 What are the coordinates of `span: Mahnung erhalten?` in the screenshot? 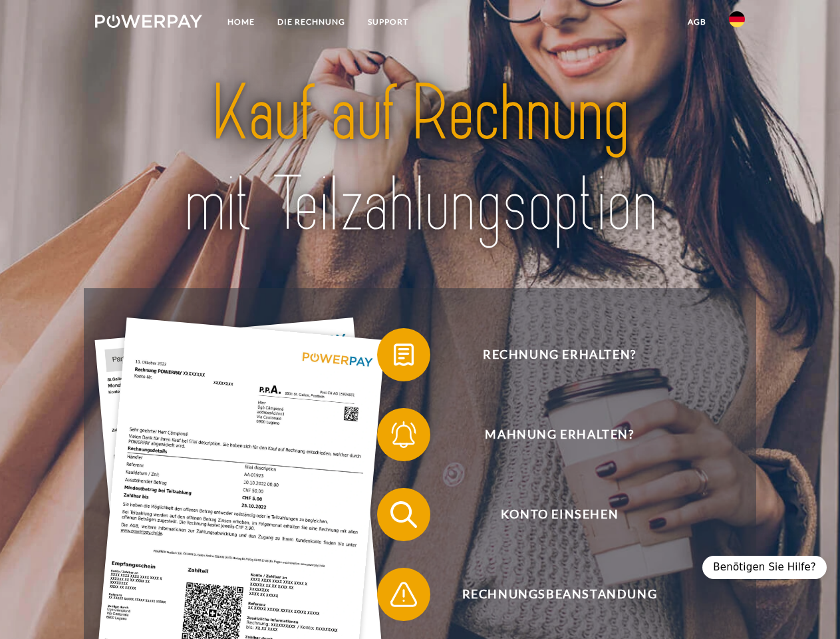 It's located at (560, 434).